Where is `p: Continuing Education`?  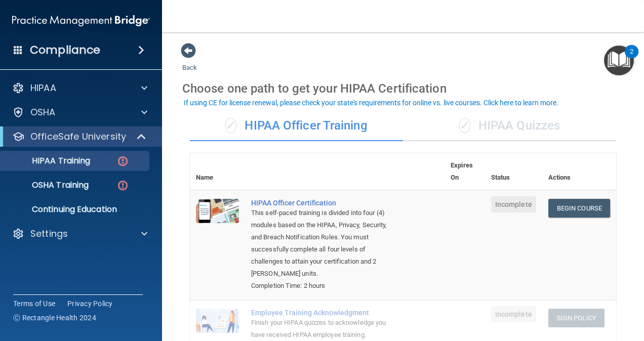 p: Continuing Education is located at coordinates (75, 210).